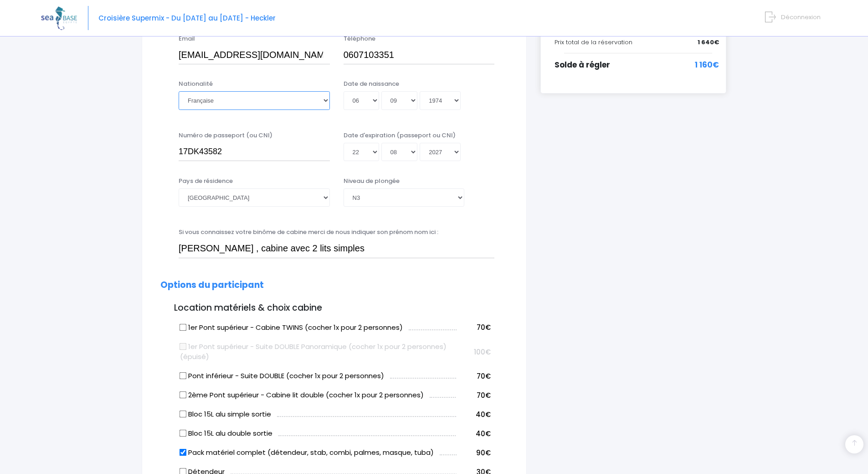  Describe the element at coordinates (482, 352) in the screenshot. I see `span: 100€` at that location.